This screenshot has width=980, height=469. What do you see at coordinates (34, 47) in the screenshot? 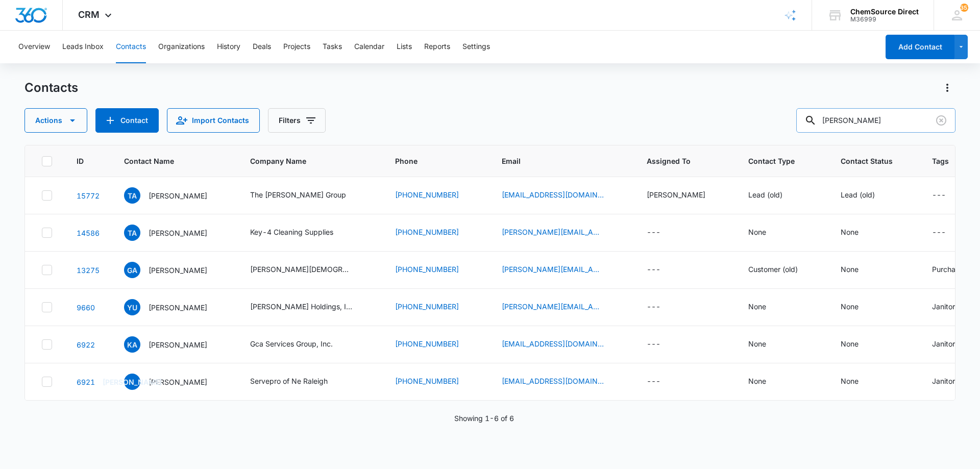
I see `button: Overview` at bounding box center [34, 47].